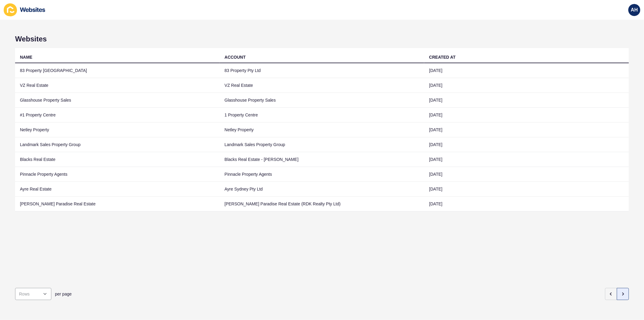 The width and height of the screenshot is (644, 320). What do you see at coordinates (322, 39) in the screenshot?
I see `h1: Websites` at bounding box center [322, 39].